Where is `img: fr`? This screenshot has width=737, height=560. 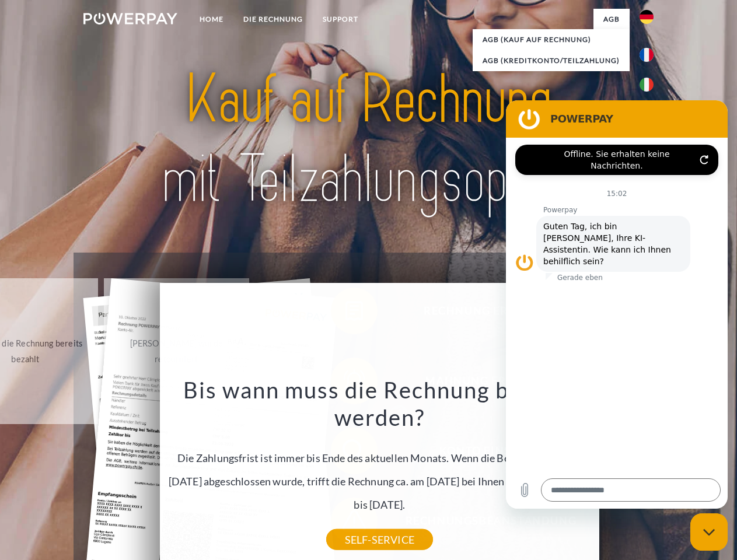 img: fr is located at coordinates (647, 55).